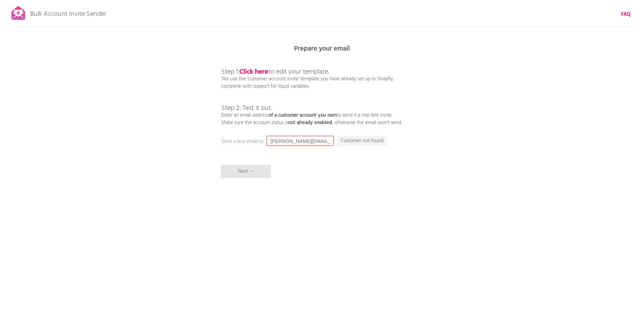 The width and height of the screenshot is (644, 322). Describe the element at coordinates (322, 49) in the screenshot. I see `b: Prepare your email` at that location.